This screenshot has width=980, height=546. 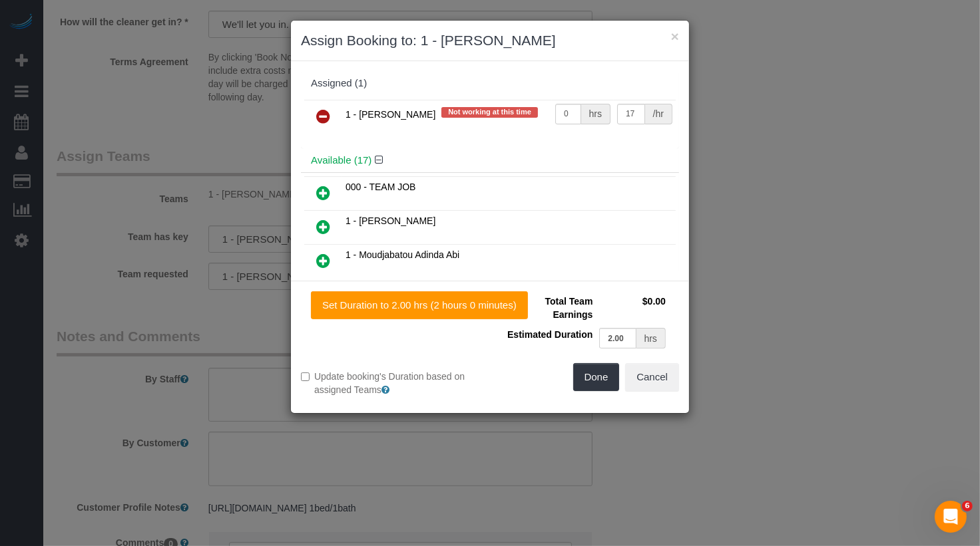 I want to click on button: Cancel, so click(x=651, y=377).